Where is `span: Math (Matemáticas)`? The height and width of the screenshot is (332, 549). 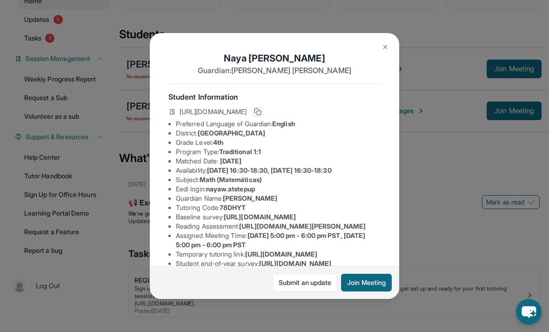
span: Math (Matemáticas) is located at coordinates (231, 179).